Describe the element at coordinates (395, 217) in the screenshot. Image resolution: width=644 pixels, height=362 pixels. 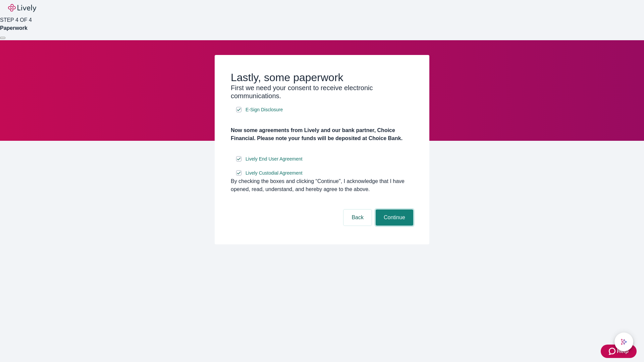
I see `button: Continue` at that location.